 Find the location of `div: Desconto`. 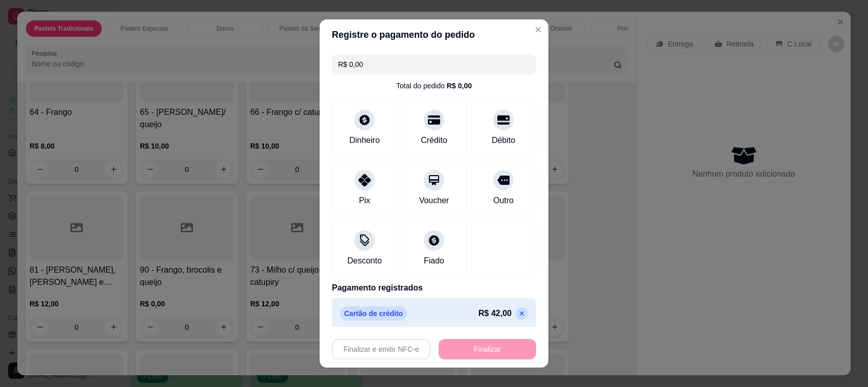

div: Desconto is located at coordinates (364, 261).